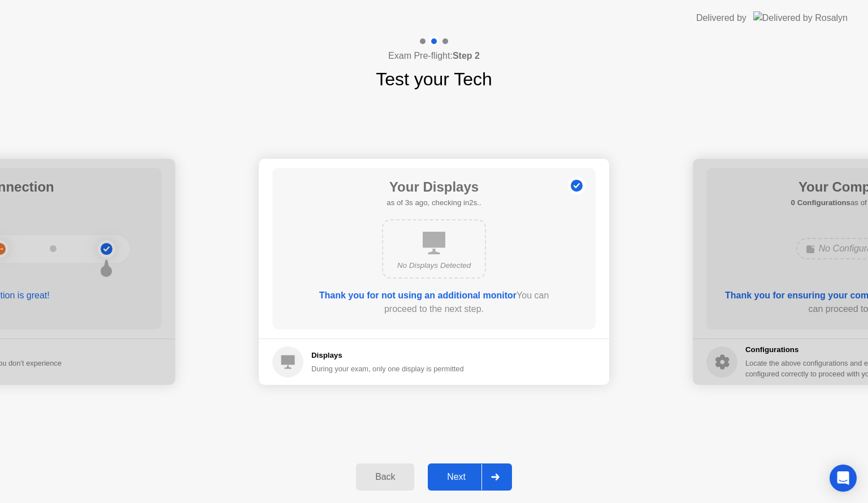  What do you see at coordinates (418, 295) in the screenshot?
I see `b: Thank you for not using an additional monitor` at bounding box center [418, 295].